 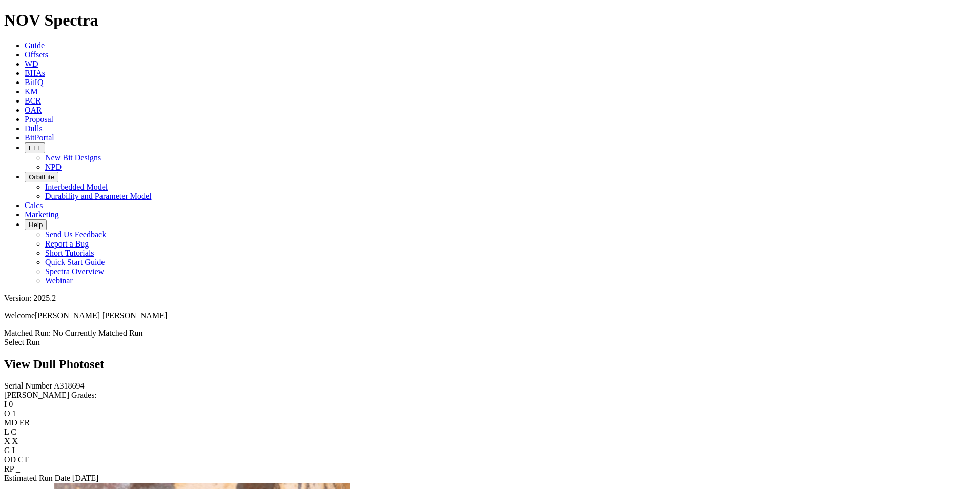 What do you see at coordinates (33, 128) in the screenshot?
I see `span: Dulls` at bounding box center [33, 128].